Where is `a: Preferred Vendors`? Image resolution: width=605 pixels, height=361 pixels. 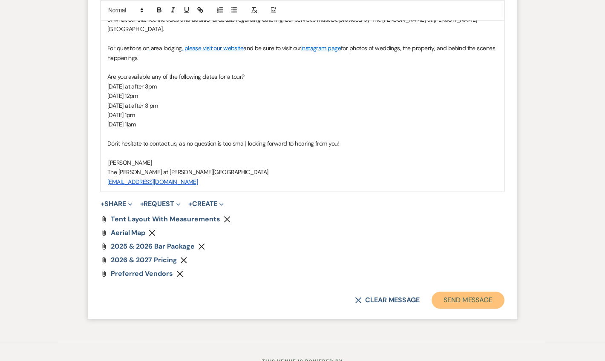 a: Preferred Vendors is located at coordinates (142, 274).